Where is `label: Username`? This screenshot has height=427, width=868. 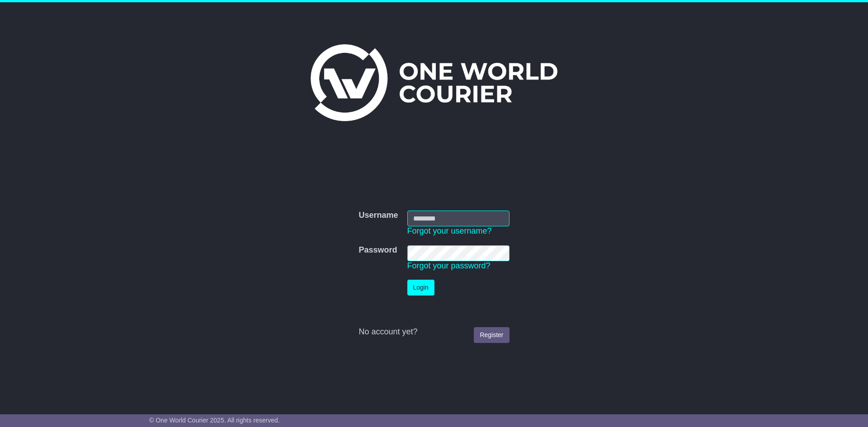 label: Username is located at coordinates (378, 215).